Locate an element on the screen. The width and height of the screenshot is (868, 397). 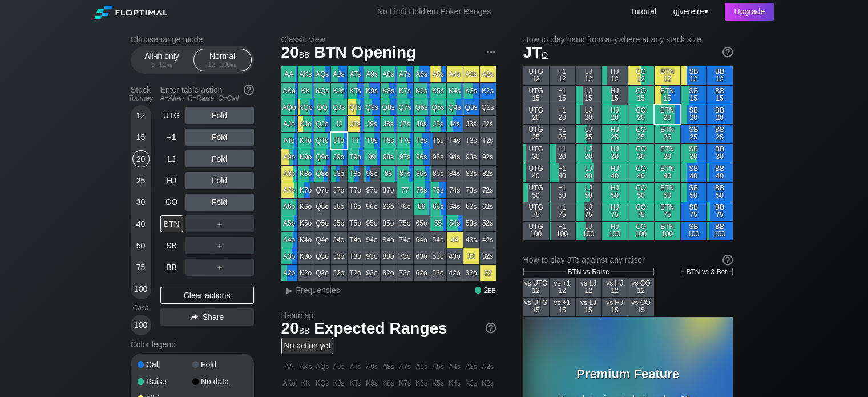
div: 97s is located at coordinates (405, 157).